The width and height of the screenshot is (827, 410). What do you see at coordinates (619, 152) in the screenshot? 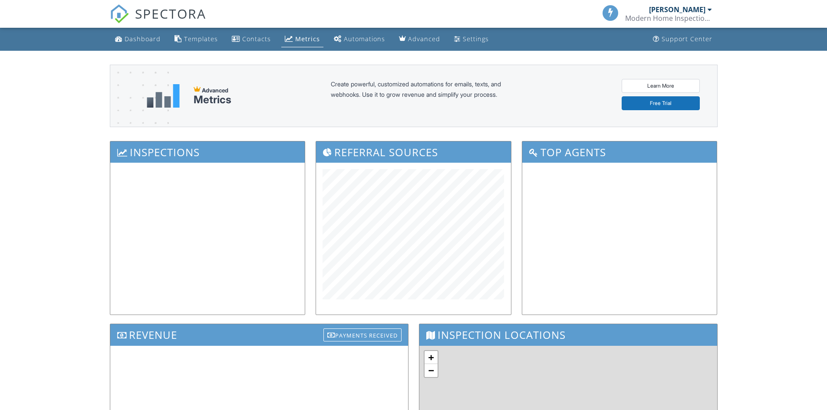
I see `h3: Top Agents` at bounding box center [619, 152].